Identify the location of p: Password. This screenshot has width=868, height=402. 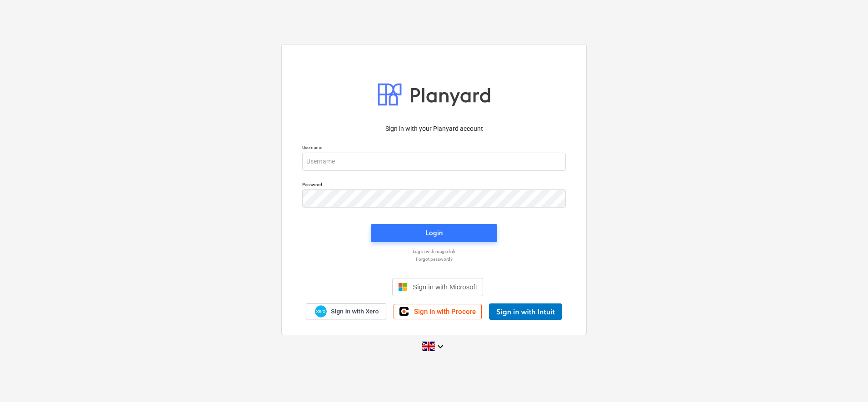
(434, 185).